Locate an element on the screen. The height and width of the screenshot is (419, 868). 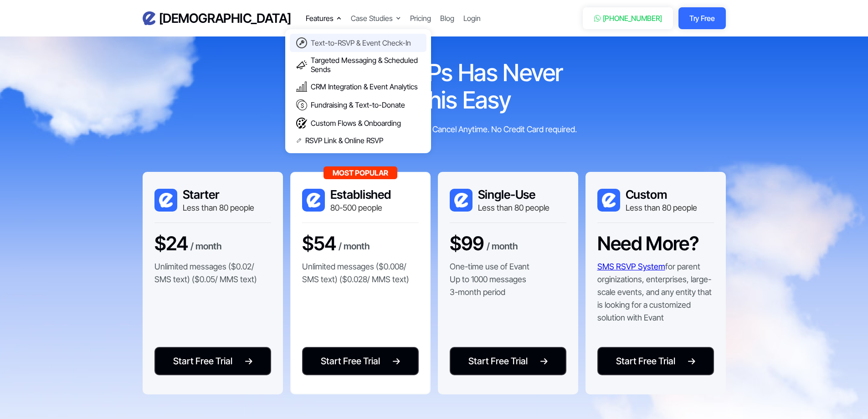
h3: Single-Use is located at coordinates (514, 195).